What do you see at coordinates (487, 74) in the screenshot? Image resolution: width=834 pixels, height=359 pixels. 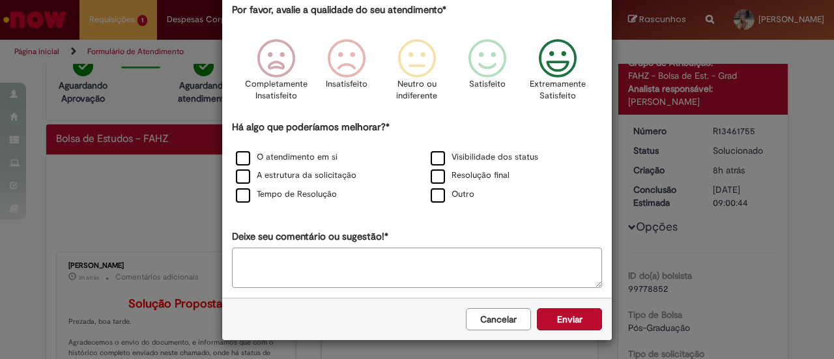 I see `div: Satisfeito` at bounding box center [487, 74].